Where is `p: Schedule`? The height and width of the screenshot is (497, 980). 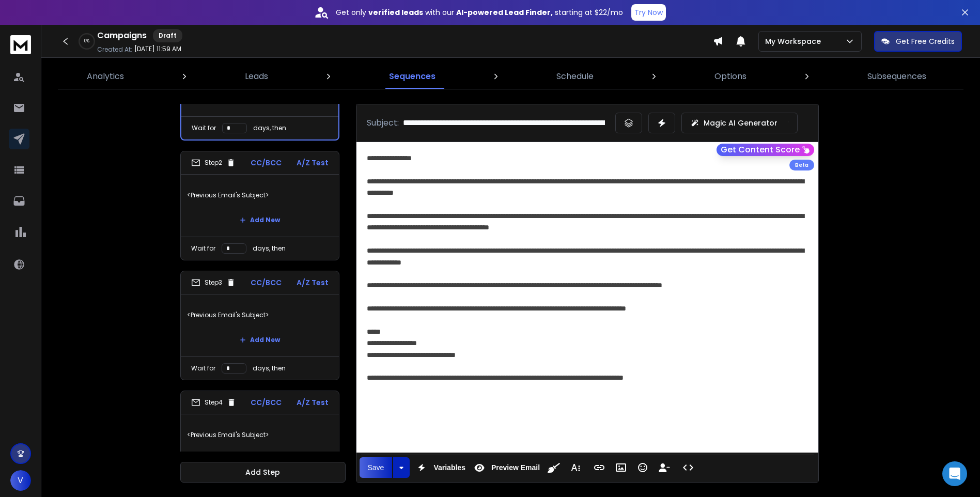 p: Schedule is located at coordinates (575, 76).